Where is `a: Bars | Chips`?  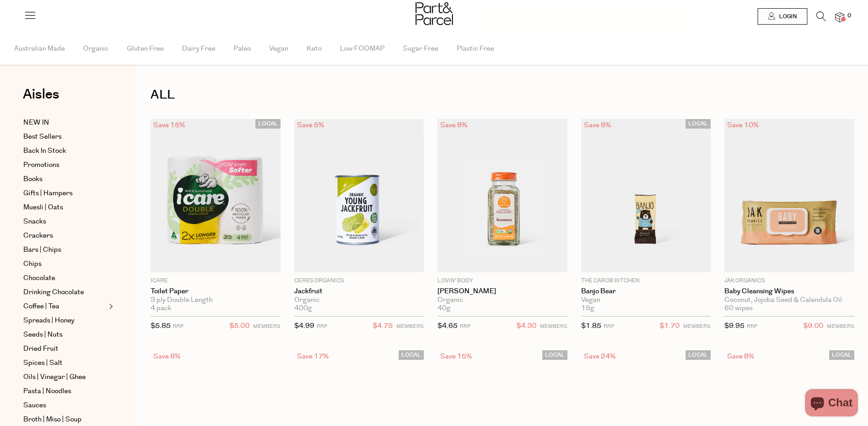
a: Bars | Chips is located at coordinates (65, 250).